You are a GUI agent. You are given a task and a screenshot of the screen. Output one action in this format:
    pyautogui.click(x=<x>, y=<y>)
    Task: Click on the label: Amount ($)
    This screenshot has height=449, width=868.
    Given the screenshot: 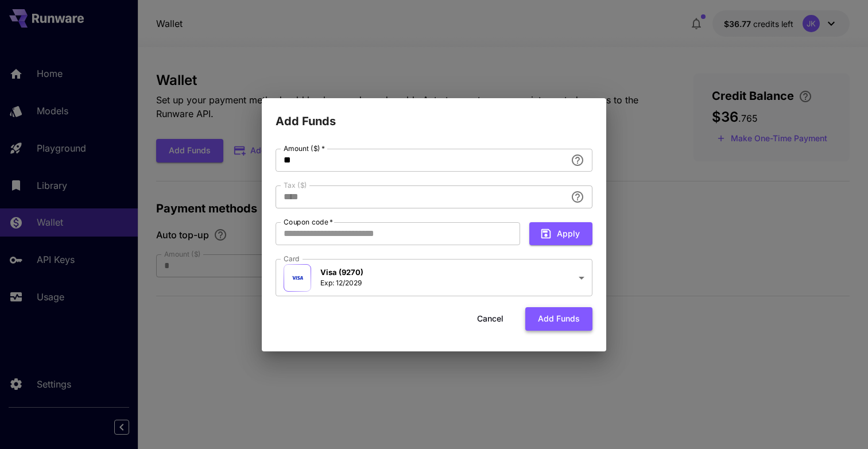 What is the action you would take?
    pyautogui.click(x=304, y=148)
    